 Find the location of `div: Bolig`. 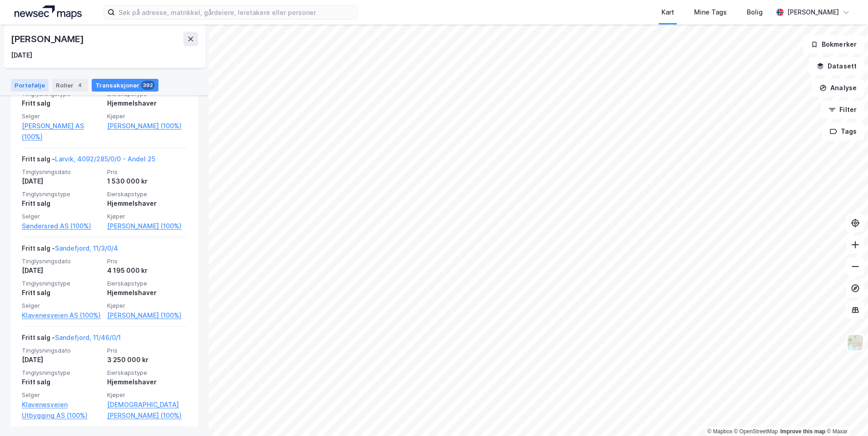

div: Bolig is located at coordinates (754, 12).